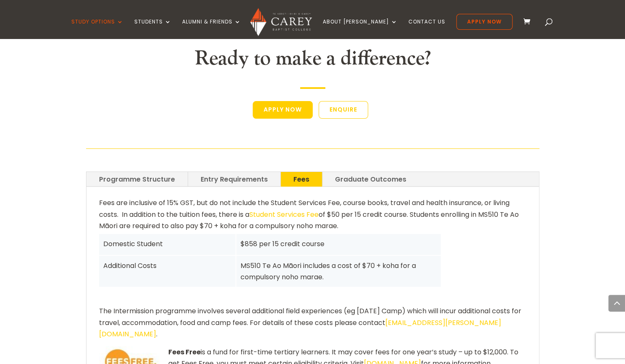  I want to click on img: Carey Baptist College, so click(281, 22).